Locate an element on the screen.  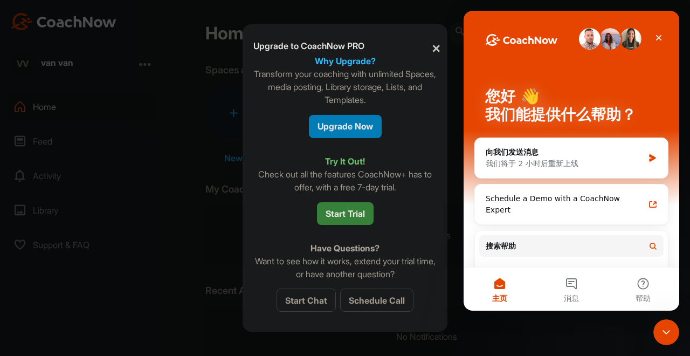
p: Check out all the features CoachNow+ has to offer, with a free 7-day trial. is located at coordinates (345, 181).